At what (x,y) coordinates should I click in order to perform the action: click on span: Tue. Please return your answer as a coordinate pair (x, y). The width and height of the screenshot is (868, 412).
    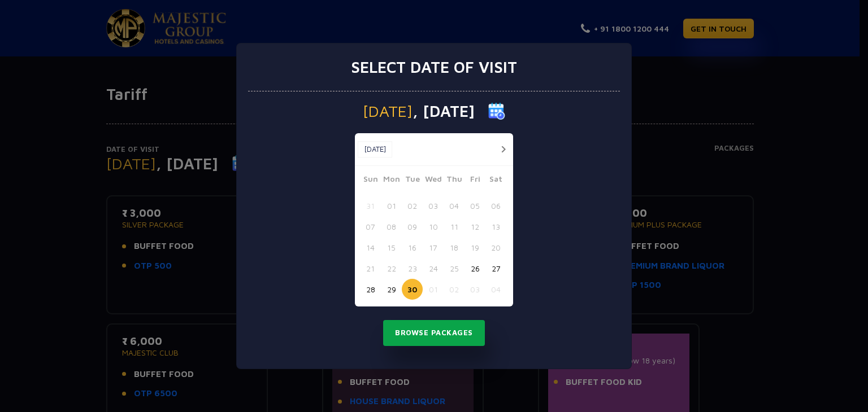
    Looking at the image, I should click on (412, 181).